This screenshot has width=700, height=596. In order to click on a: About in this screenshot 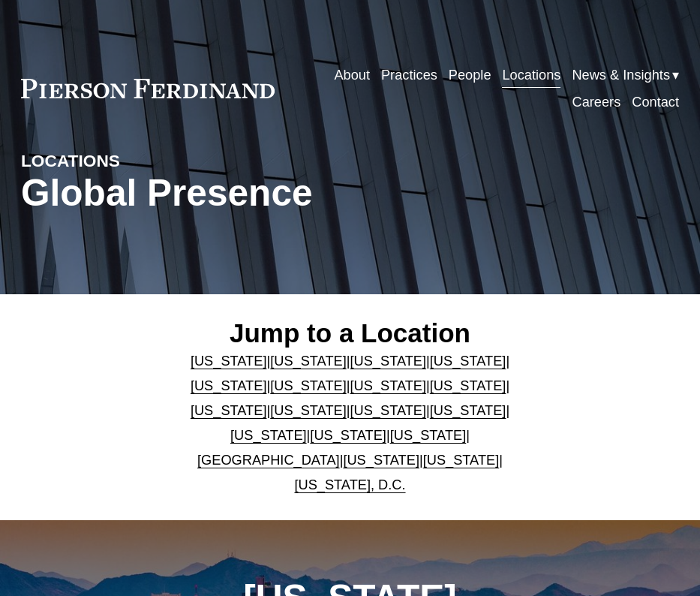, I will do `click(352, 75)`.